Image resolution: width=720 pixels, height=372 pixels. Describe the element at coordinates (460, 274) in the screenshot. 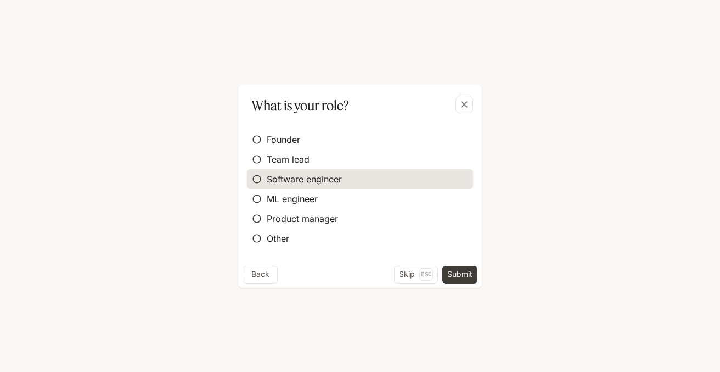

I see `button: Submit` at that location.